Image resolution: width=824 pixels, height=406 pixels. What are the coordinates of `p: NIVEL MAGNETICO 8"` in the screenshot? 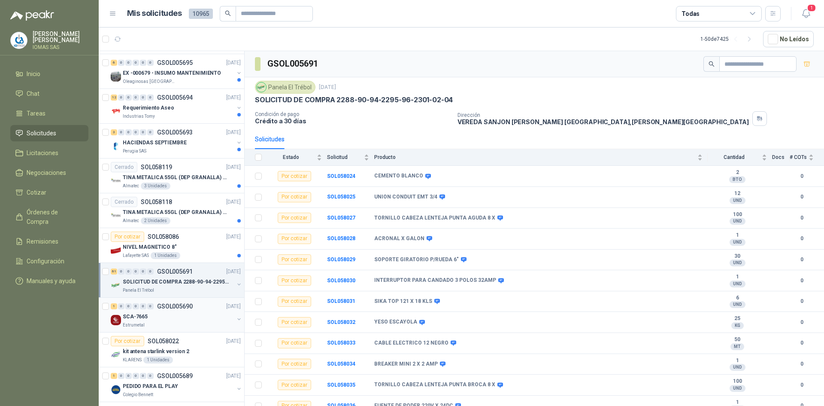 It's located at (150, 247).